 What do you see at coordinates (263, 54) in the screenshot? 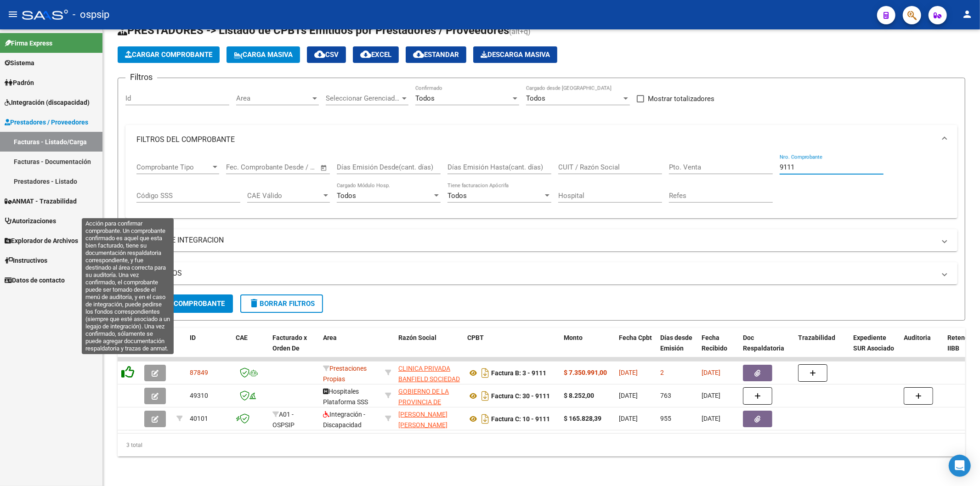
I see `button: Carga Masiva` at bounding box center [263, 54].